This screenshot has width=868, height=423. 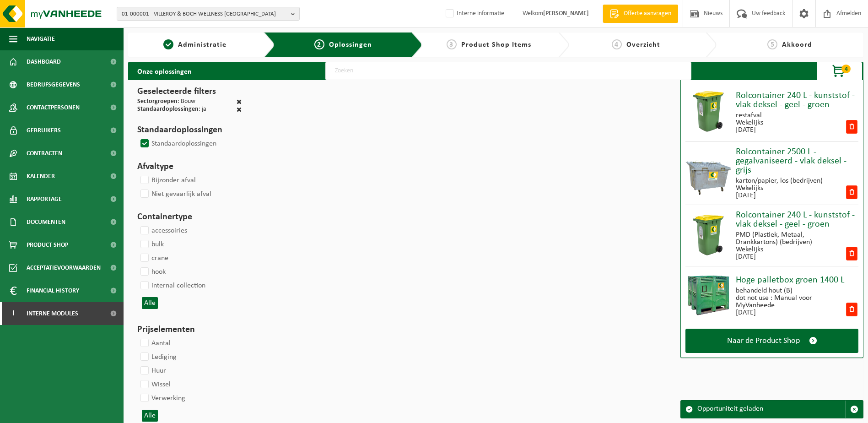 What do you see at coordinates (343, 45) in the screenshot?
I see `a: 2Oplossingen` at bounding box center [343, 45].